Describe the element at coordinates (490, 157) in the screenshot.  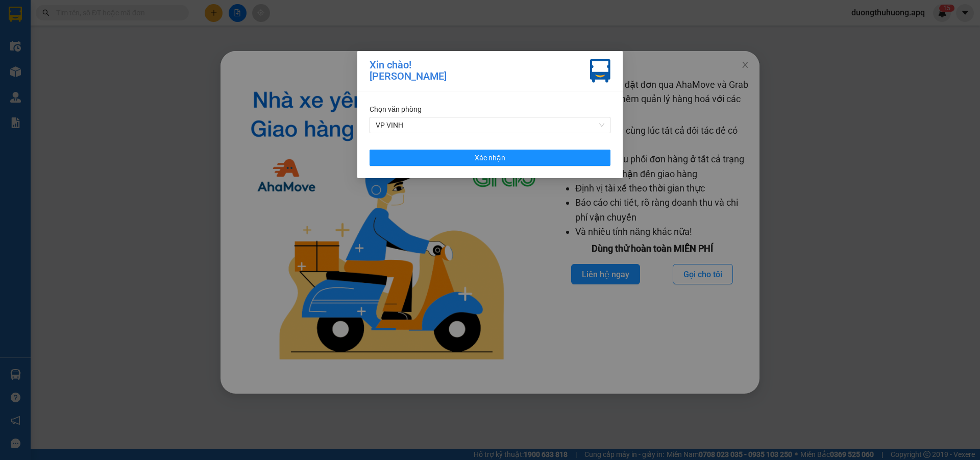
I see `button: Xác nhận` at that location.